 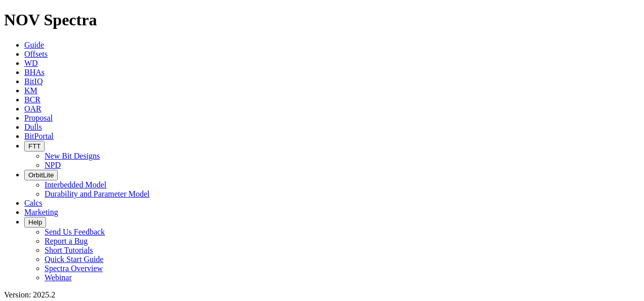 What do you see at coordinates (39, 136) in the screenshot?
I see `span: BitPortal` at bounding box center [39, 136].